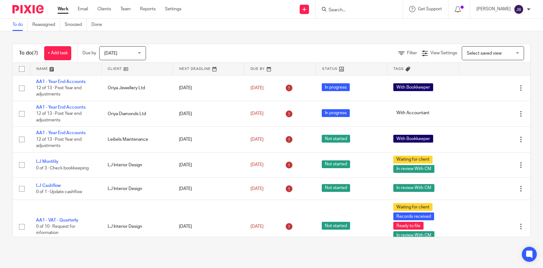 The height and width of the screenshot is (268, 543). What do you see at coordinates (47, 161) in the screenshot?
I see `a: LJ Monthly` at bounding box center [47, 161].